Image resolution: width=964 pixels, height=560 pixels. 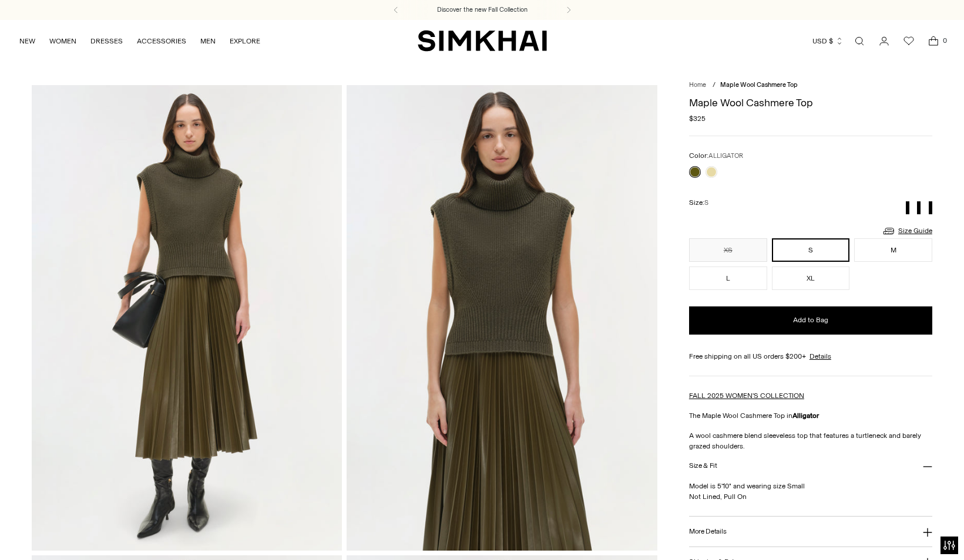 What do you see at coordinates (707, 531) in the screenshot?
I see `h3: More Details` at bounding box center [707, 531].